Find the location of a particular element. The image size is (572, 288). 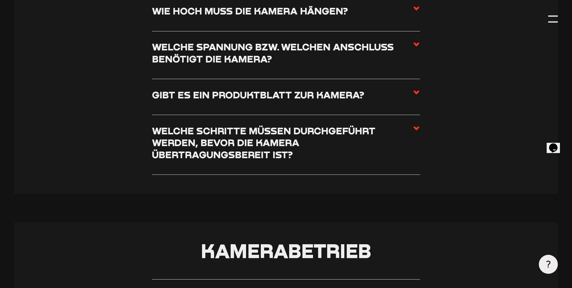

h3: Welche Schritte müssen durchgeführt werden, bevor die Kamera übertragungsbereit ist? is located at coordinates (282, 142).